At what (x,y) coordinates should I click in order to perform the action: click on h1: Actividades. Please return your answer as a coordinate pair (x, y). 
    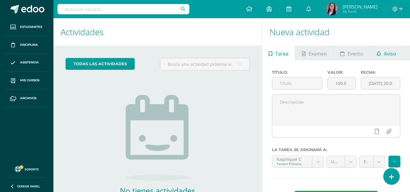
    Looking at the image, I should click on (158, 32).